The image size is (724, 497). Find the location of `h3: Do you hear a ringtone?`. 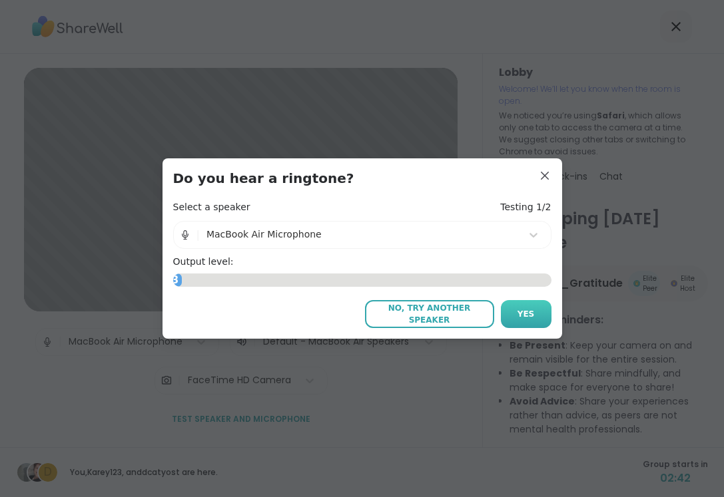

h3: Do you hear a ringtone? is located at coordinates (362, 178).